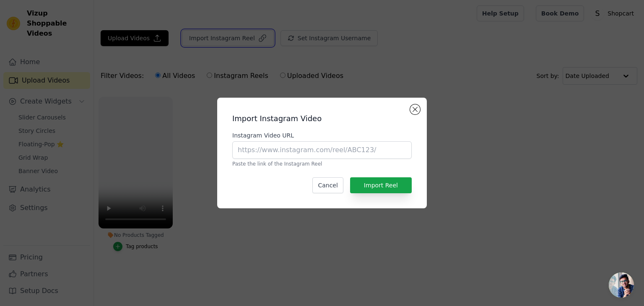  I want to click on button: Import Reel, so click(381, 185).